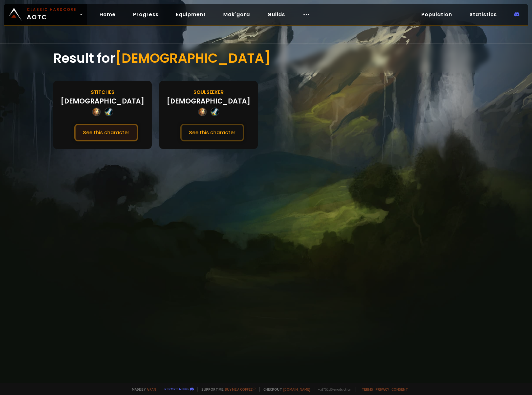 The image size is (532, 395). What do you see at coordinates (285, 389) in the screenshot?
I see `span: Checkout` at bounding box center [285, 389].